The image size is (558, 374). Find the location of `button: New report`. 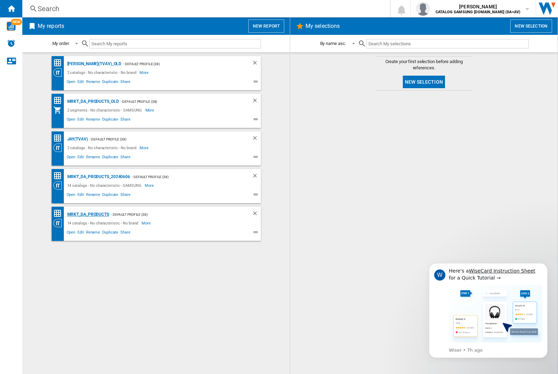

button: New report is located at coordinates (266, 26).